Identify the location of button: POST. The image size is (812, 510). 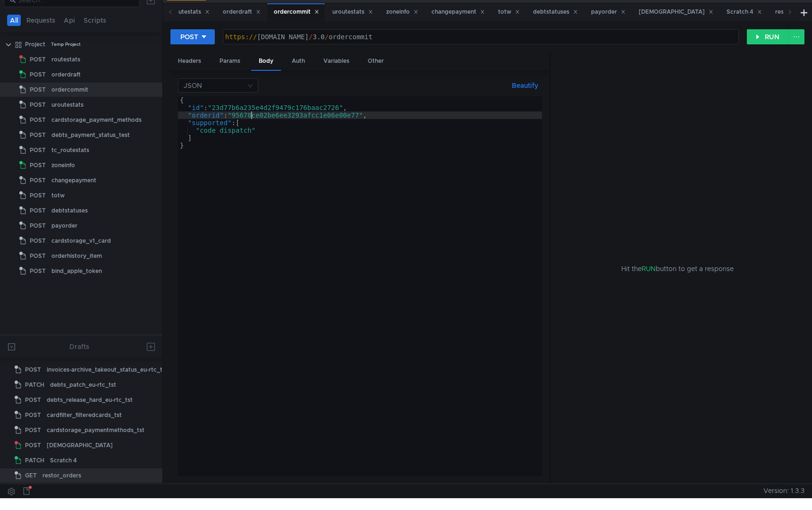
(193, 37).